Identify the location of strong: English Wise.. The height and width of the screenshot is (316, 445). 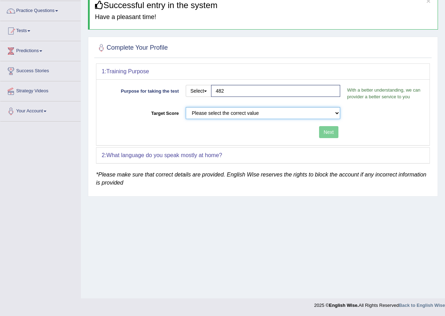
(344, 305).